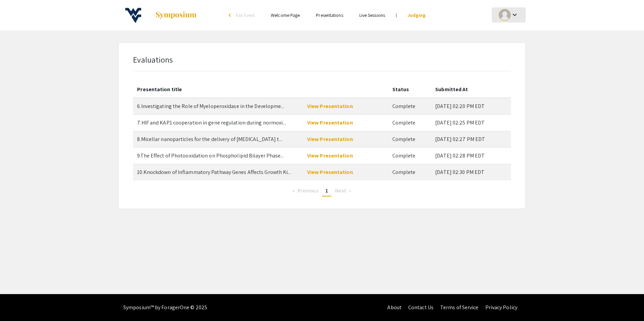 The height and width of the screenshot is (321, 644). Describe the element at coordinates (214, 172) in the screenshot. I see `span: 10.Knockdown of Inflammatory Pathway Genes Affects Growth Kinetics in Sexually Reproducing Planaria` at that location.